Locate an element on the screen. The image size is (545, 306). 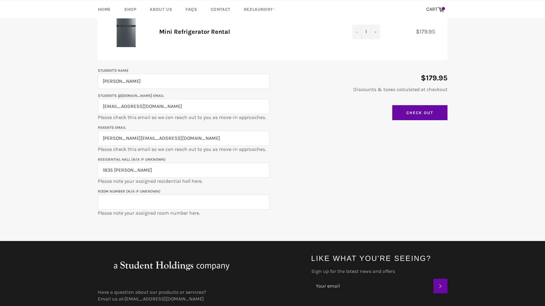
h4: Like what you're seeing? is located at coordinates (380, 258).